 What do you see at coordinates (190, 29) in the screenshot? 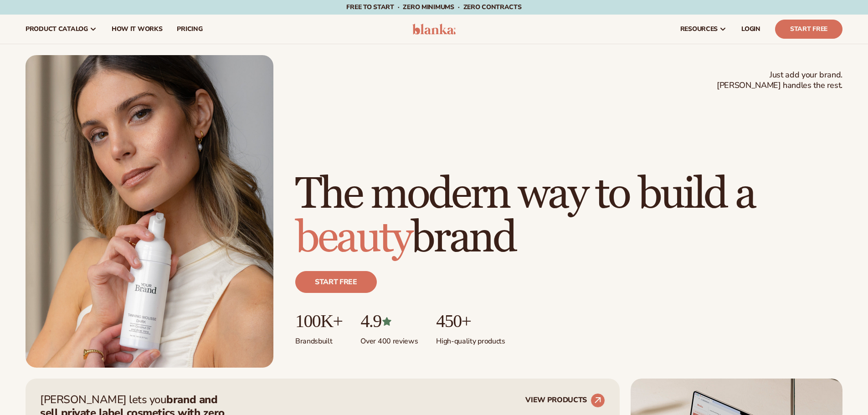
I see `span: pricing` at bounding box center [190, 29].